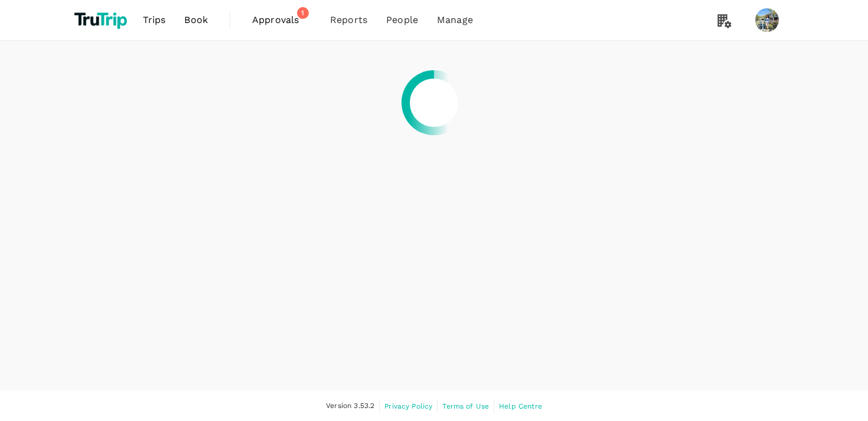  Describe the element at coordinates (520, 407) in the screenshot. I see `span: Help Centre` at that location.